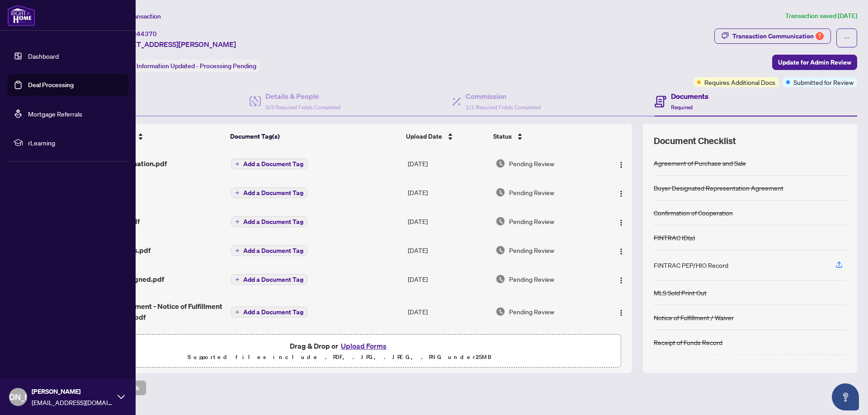 The height and width of the screenshot is (415, 868). What do you see at coordinates (778, 36) in the screenshot?
I see `div: Transaction Communication` at bounding box center [778, 36].